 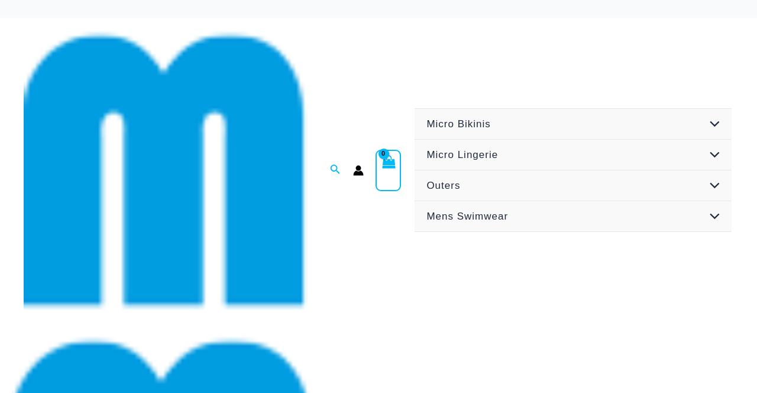 What do you see at coordinates (335, 170) in the screenshot?
I see `a: Search icon link` at bounding box center [335, 170].